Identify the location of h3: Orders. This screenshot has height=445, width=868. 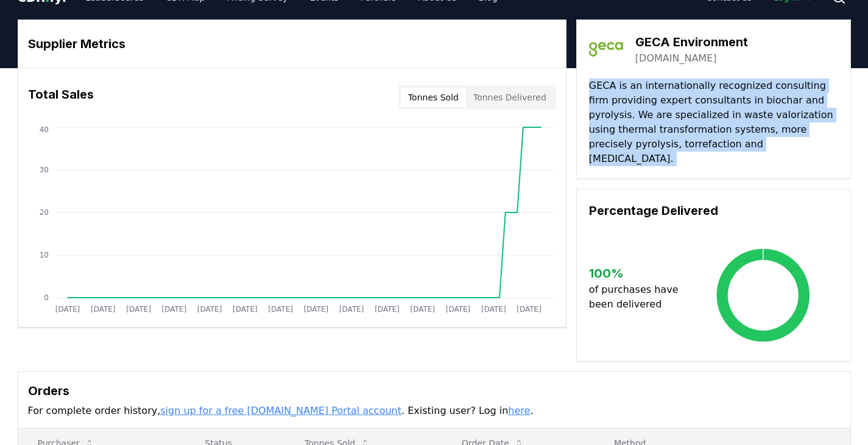
(434, 391).